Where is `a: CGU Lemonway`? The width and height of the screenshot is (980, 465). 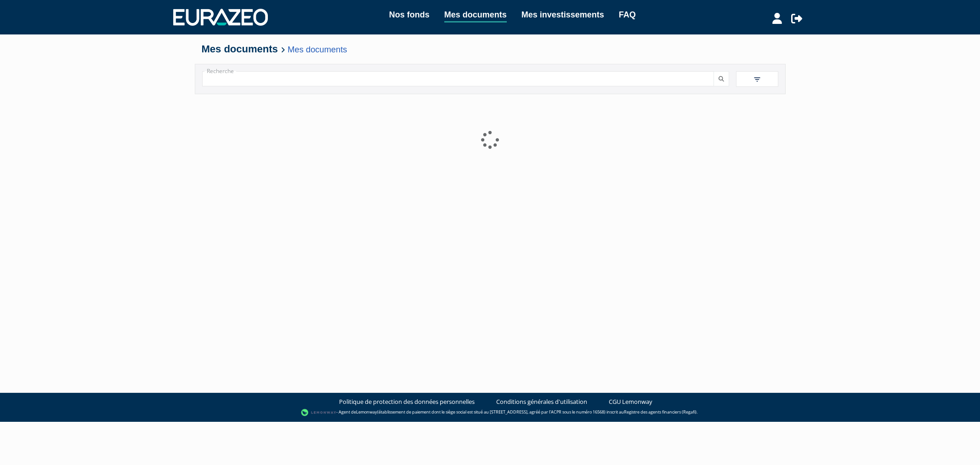 a: CGU Lemonway is located at coordinates (631, 401).